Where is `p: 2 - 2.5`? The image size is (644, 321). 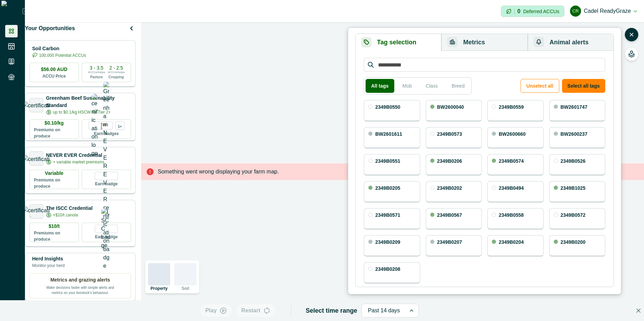
p: 2 - 2.5 is located at coordinates (116, 68).